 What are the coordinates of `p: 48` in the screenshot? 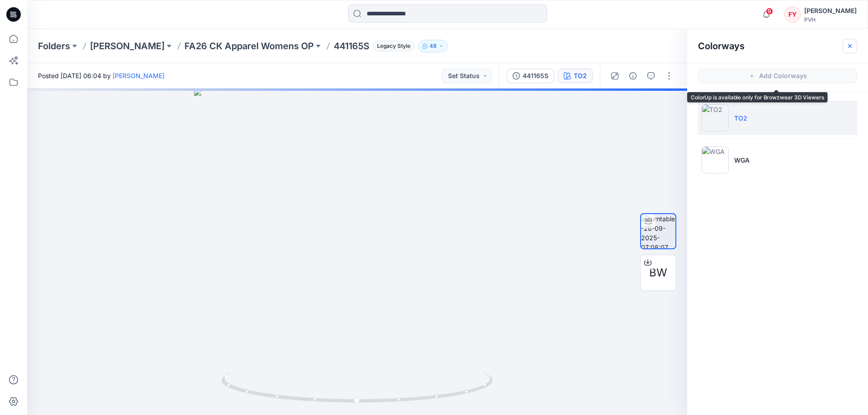 It's located at (433, 46).